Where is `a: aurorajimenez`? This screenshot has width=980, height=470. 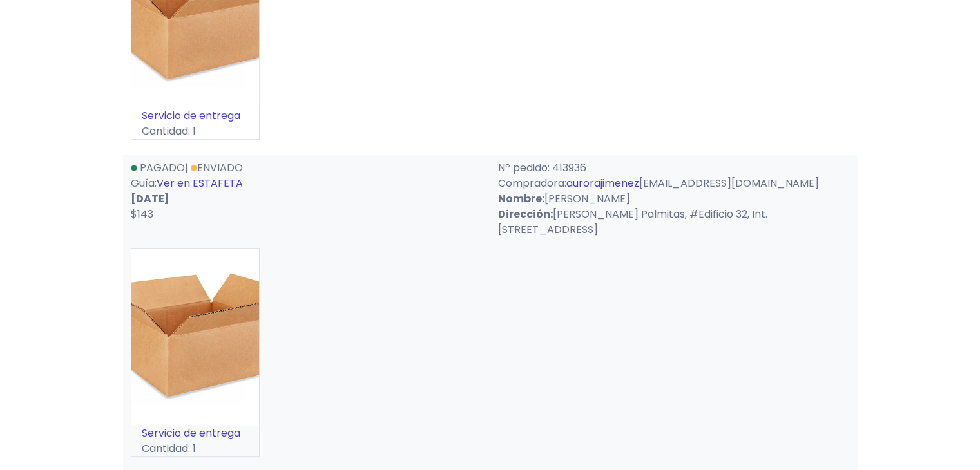 a: aurorajimenez is located at coordinates (602, 183).